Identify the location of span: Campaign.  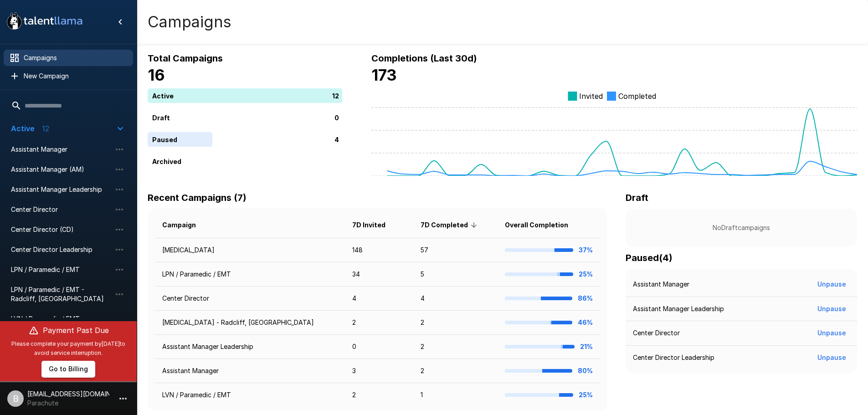
(185, 225).